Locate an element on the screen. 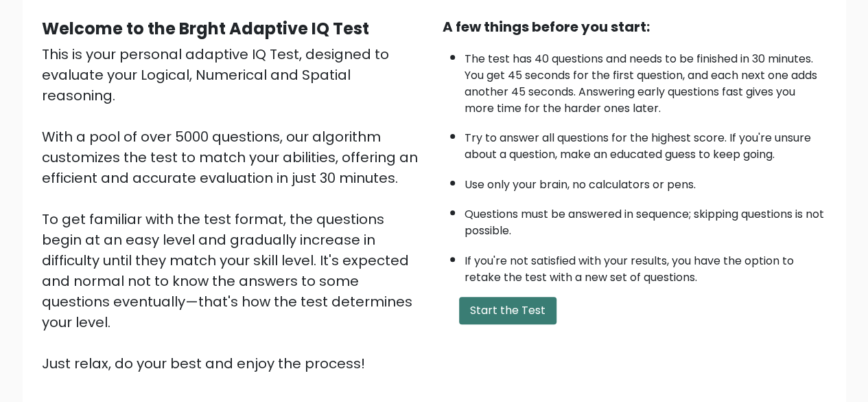 This screenshot has height=402, width=868. li: The test has 40 questions and needs to be finished in 30 minutes. You get 45 seconds for the firs... is located at coordinates (645, 80).